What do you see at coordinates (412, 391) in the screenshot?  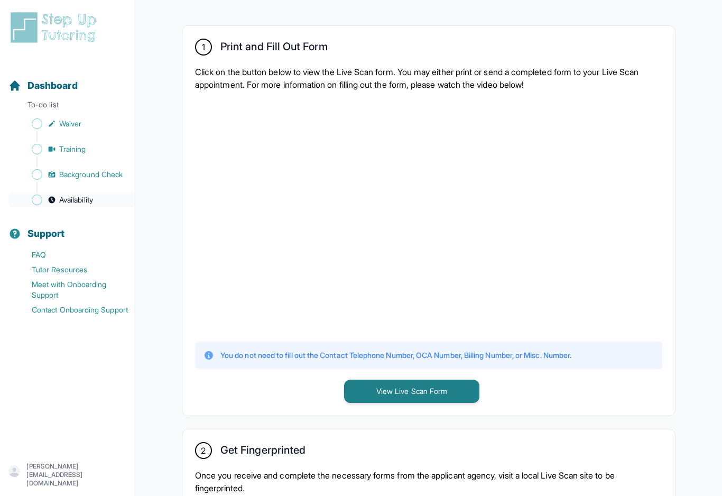 I see `button: View Live Scan Form` at bounding box center [412, 391].